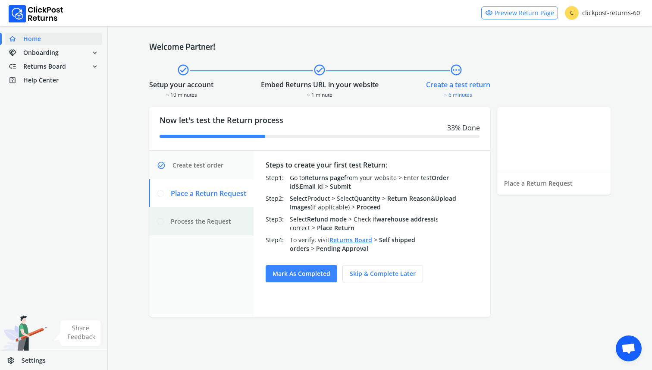  What do you see at coordinates (324, 177) in the screenshot?
I see `span: Returns page` at bounding box center [324, 177].